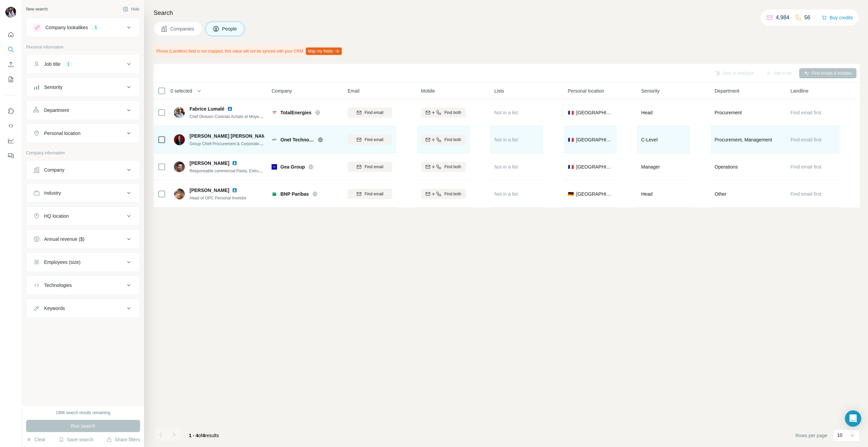  What do you see at coordinates (52, 64) in the screenshot?
I see `div: Job title` at bounding box center [52, 64].